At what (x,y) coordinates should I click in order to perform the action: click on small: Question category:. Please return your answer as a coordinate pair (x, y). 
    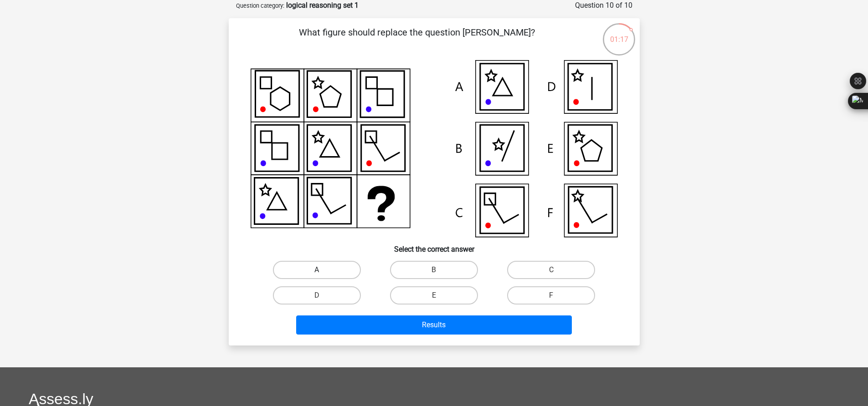
    Looking at the image, I should click on (261, 5).